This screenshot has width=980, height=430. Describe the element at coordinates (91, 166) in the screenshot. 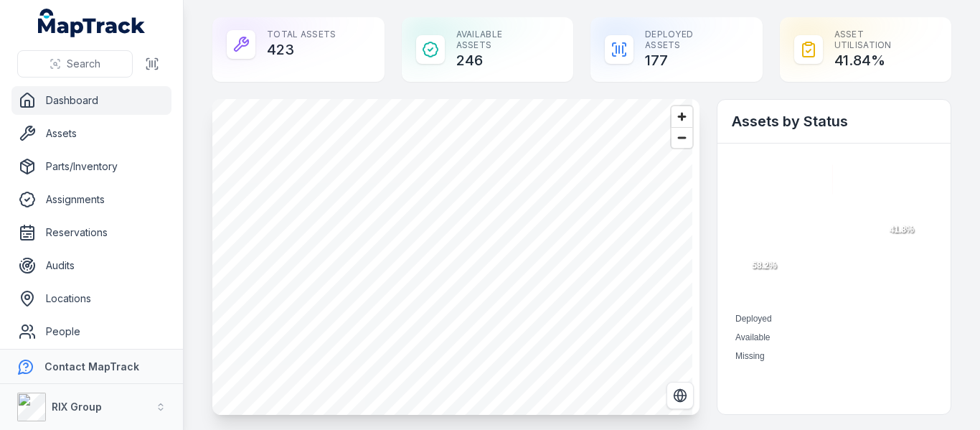

I see `a: Parts/Inventory` at that location.